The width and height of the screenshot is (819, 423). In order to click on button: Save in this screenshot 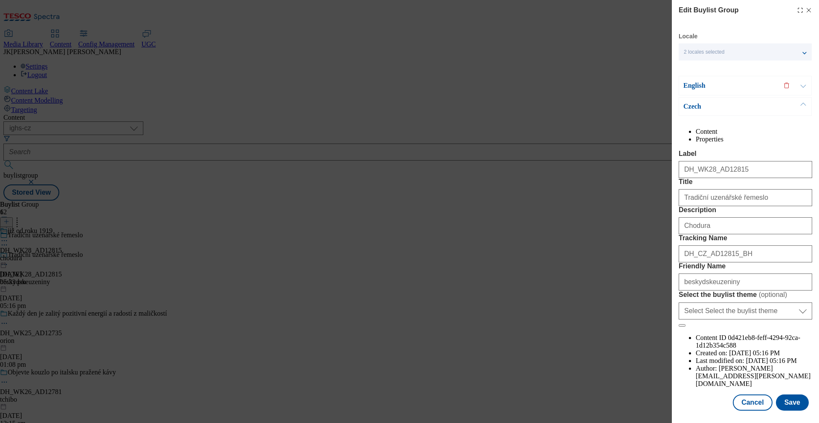, I will do `click(792, 403)`.